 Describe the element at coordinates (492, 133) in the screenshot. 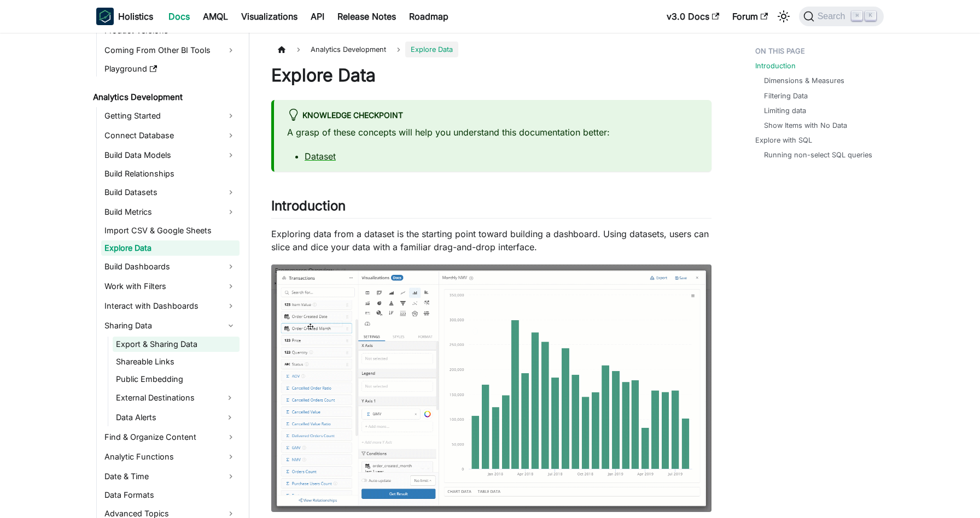

I see `p: A grasp of these concepts will help you understand this documentation better:` at that location.